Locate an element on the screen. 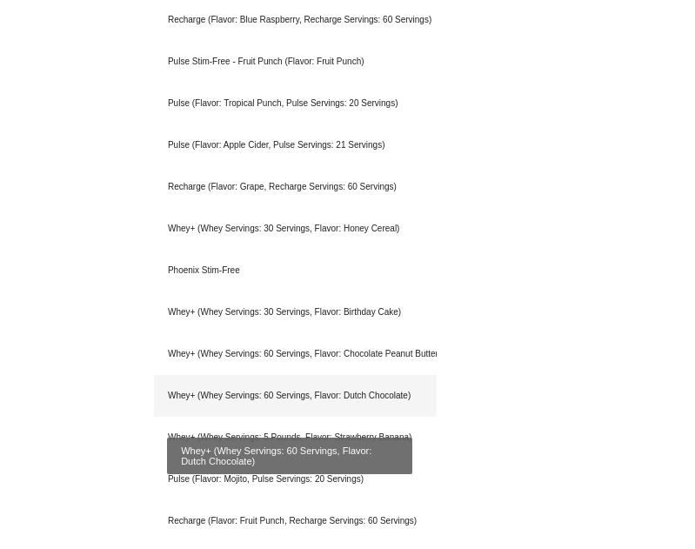  div: Pulse (Flavor: Mojito, Pulse Servings: 20 Servings) is located at coordinates (295, 479).